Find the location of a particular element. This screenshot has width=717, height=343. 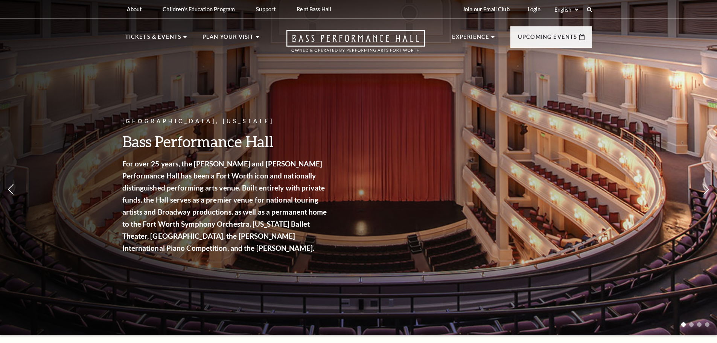

p: Support is located at coordinates (266, 9).